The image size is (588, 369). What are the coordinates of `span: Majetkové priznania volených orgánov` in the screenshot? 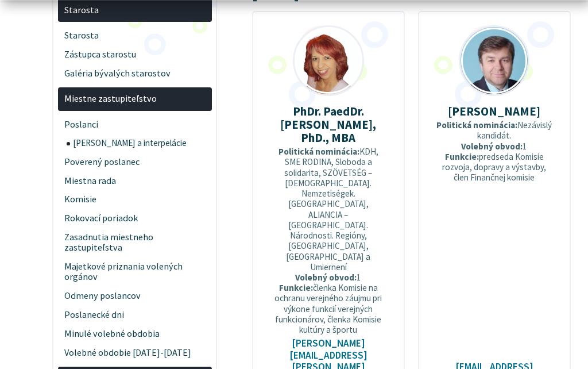 It's located at (135, 272).